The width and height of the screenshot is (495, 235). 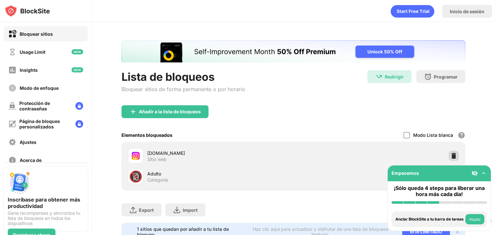 I want to click on div: Adulto, so click(x=220, y=174).